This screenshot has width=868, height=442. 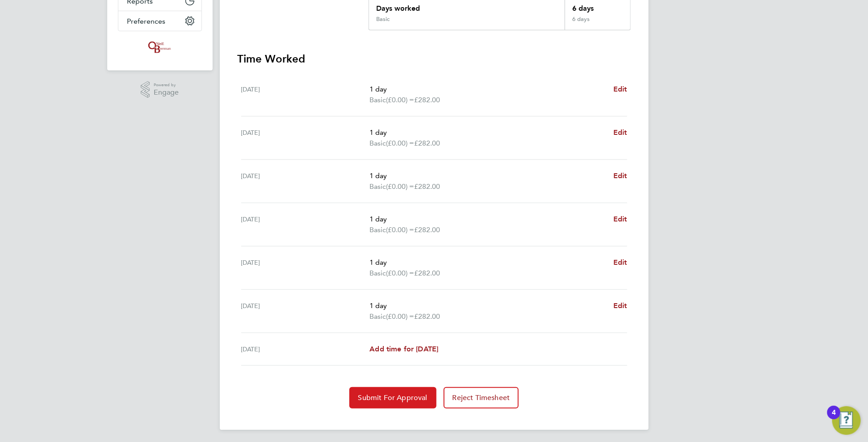 I want to click on img: oneillandbrennan-logo-retina.png, so click(x=160, y=47).